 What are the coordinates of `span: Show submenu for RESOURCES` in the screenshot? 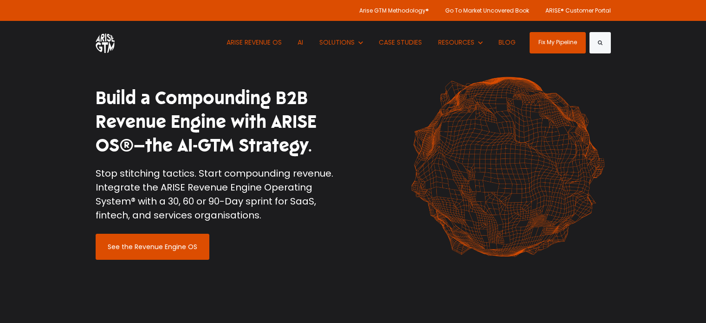 It's located at (438, 38).